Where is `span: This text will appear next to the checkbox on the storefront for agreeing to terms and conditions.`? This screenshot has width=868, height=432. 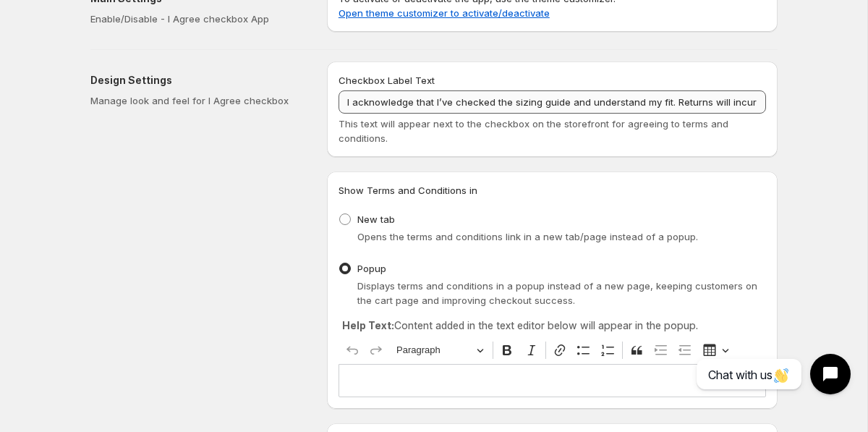
span: This text will appear next to the checkbox on the storefront for agreeing to terms and conditions. is located at coordinates (533, 131).